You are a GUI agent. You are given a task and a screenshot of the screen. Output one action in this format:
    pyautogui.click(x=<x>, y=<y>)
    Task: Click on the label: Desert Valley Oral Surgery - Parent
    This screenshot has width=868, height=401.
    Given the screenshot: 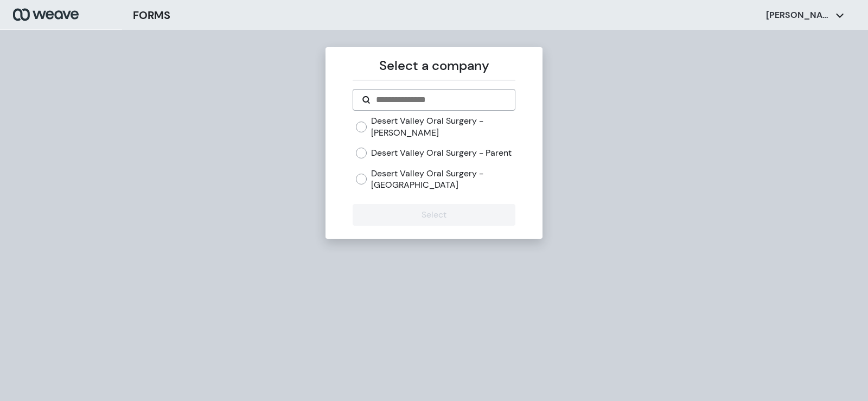 What is the action you would take?
    pyautogui.click(x=441, y=153)
    